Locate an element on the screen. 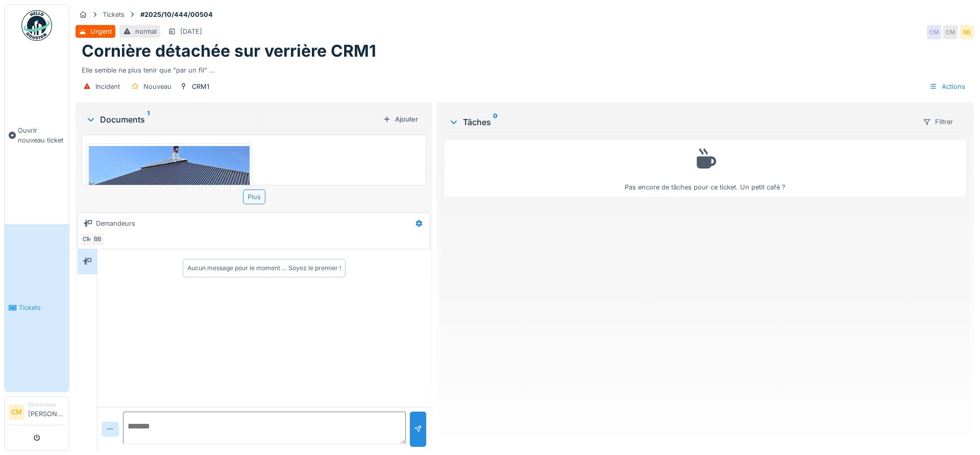 The height and width of the screenshot is (455, 980). h1: Cornière détachée sur verrière CRM1 is located at coordinates (229, 51).